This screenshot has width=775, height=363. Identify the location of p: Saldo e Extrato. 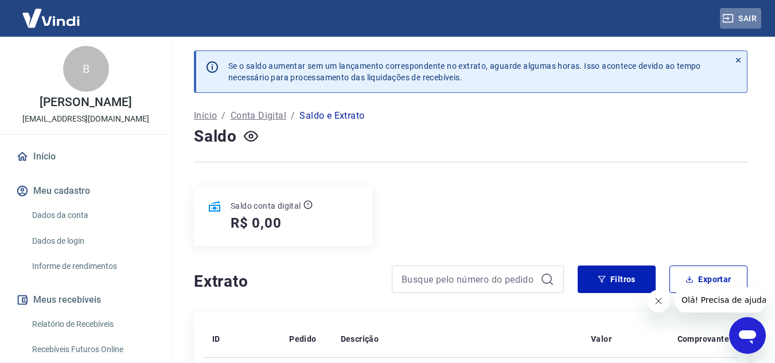
(332, 116).